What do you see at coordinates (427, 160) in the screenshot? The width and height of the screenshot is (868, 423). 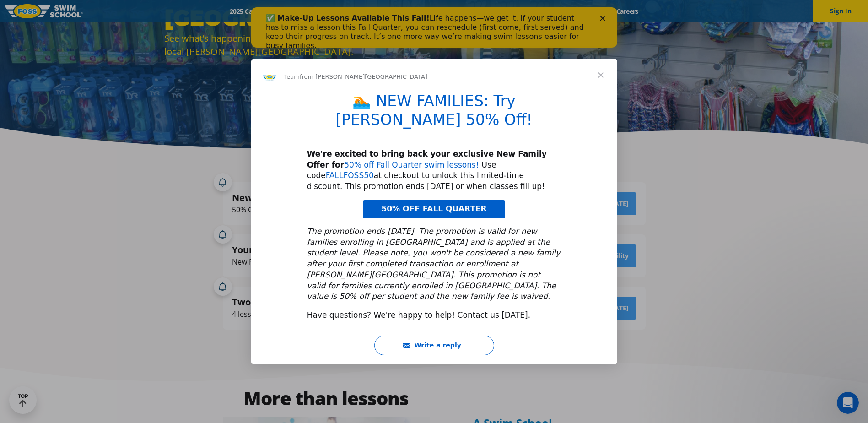 I see `b: We're excited to bring back your exclusive New Family Offer for` at bounding box center [427, 160].